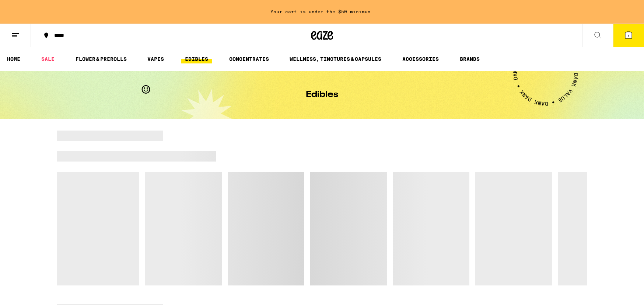  Describe the element at coordinates (628, 36) in the screenshot. I see `span: 1` at that location.